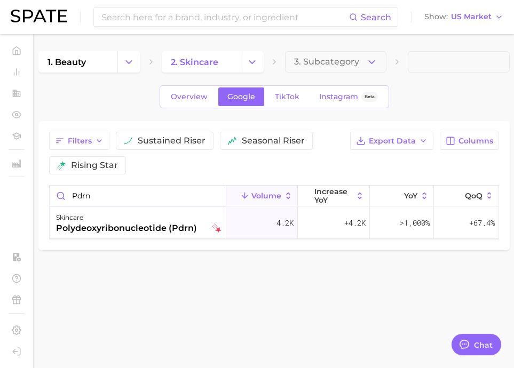 The image size is (514, 368). I want to click on button: increase YoY, so click(333, 196).